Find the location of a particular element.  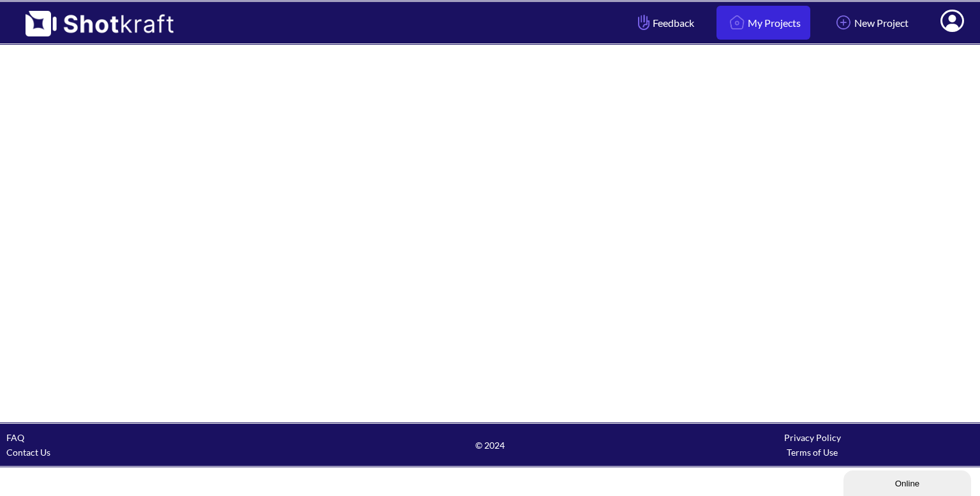

a: My Projects is located at coordinates (763, 23).